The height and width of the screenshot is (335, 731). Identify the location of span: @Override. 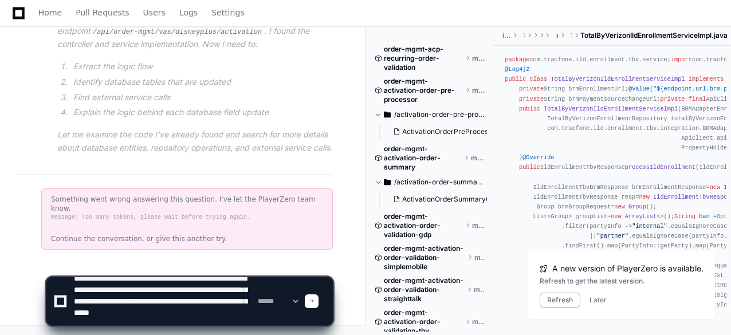
(538, 158).